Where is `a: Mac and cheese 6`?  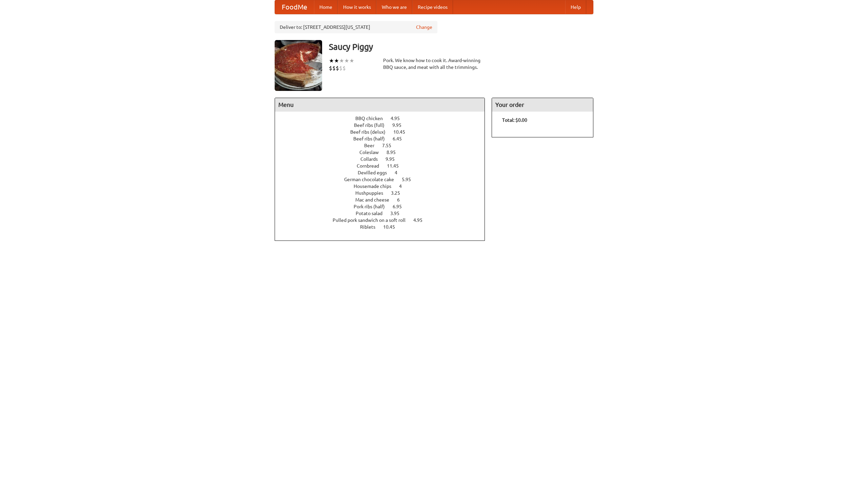
a: Mac and cheese 6 is located at coordinates (384, 200).